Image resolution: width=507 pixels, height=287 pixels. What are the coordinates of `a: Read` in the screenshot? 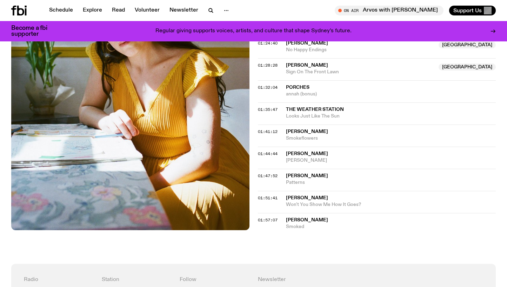 It's located at (118, 11).